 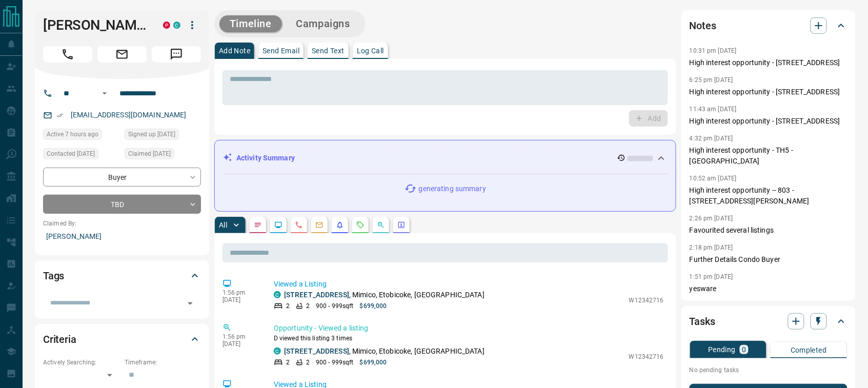 I want to click on svg: Notes, so click(x=258, y=225).